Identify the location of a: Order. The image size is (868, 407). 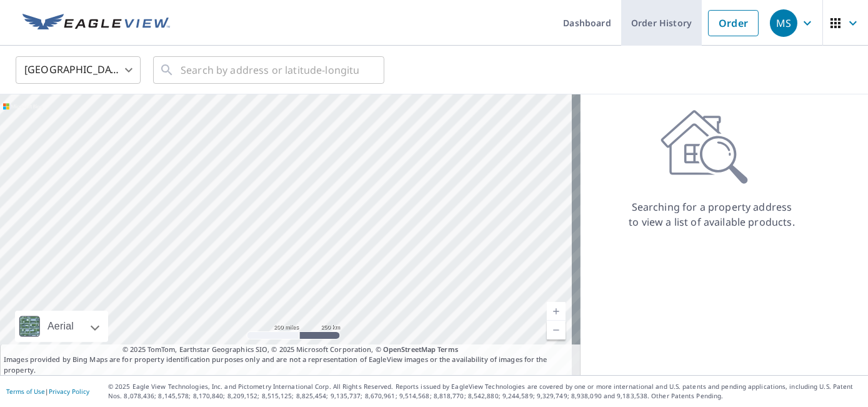
(733, 23).